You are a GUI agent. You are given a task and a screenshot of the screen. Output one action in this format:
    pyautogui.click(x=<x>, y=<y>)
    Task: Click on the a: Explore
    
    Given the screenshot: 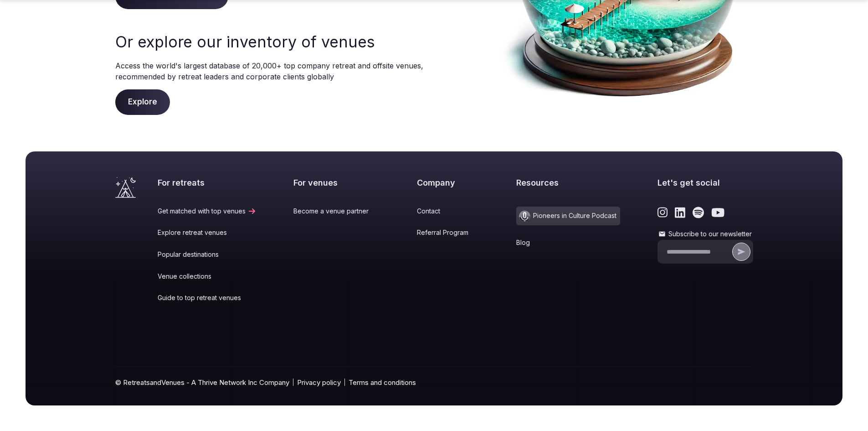 What is the action you would take?
    pyautogui.click(x=143, y=102)
    